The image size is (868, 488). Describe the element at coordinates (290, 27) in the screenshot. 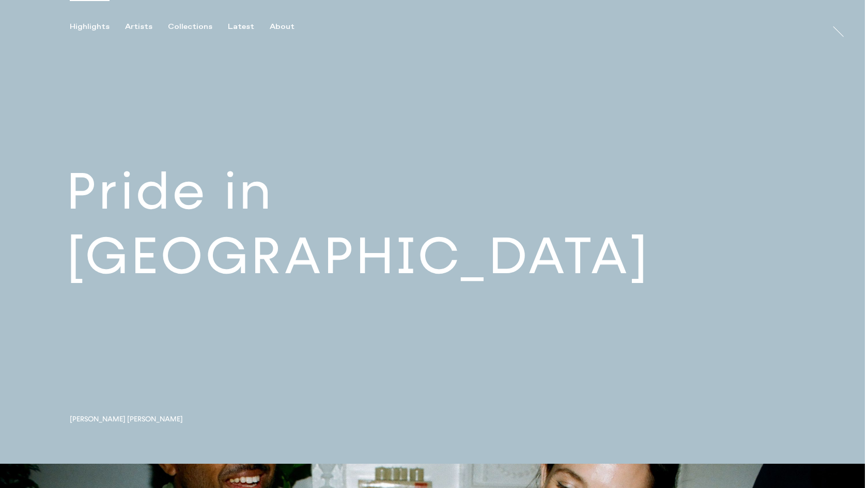

I see `button: About` at that location.